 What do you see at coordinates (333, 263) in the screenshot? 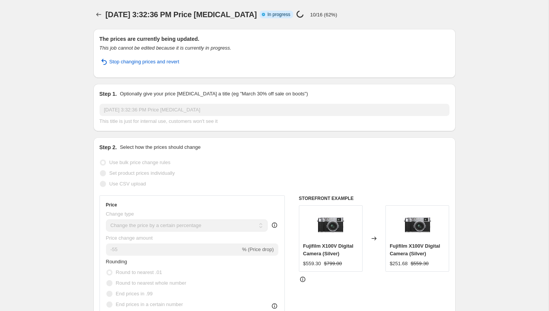
I see `strike: $799.00` at bounding box center [333, 263].